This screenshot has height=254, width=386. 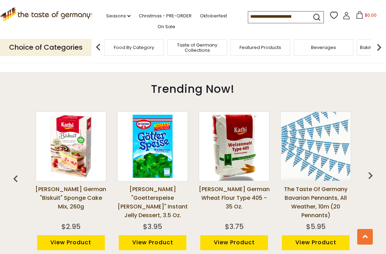 What do you see at coordinates (197, 48) in the screenshot?
I see `a: Taste of Germany Collections` at bounding box center [197, 48].